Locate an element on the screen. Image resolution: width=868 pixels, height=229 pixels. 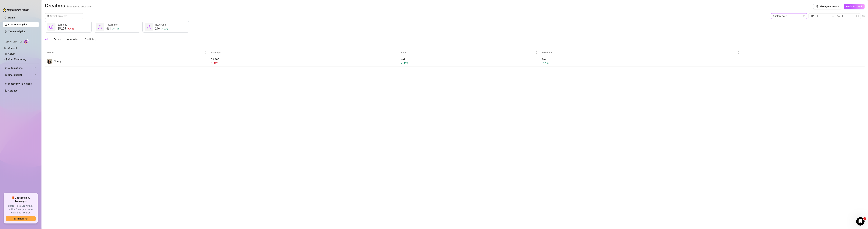
th: Earnings is located at coordinates (304, 53).